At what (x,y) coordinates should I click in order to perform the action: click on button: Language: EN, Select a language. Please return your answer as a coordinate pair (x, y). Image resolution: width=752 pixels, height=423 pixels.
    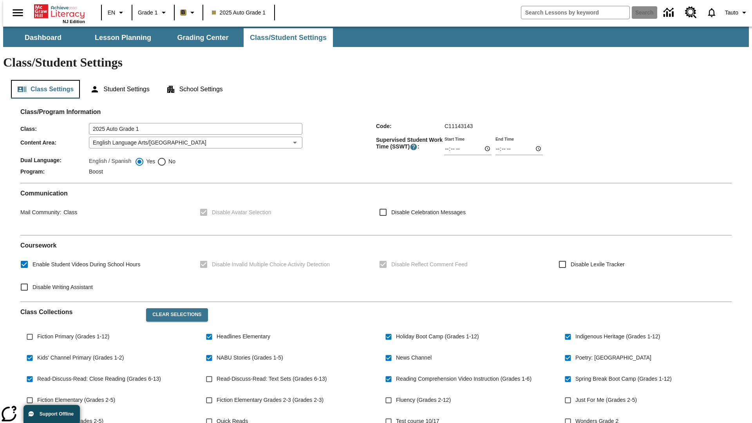
    Looking at the image, I should click on (117, 13).